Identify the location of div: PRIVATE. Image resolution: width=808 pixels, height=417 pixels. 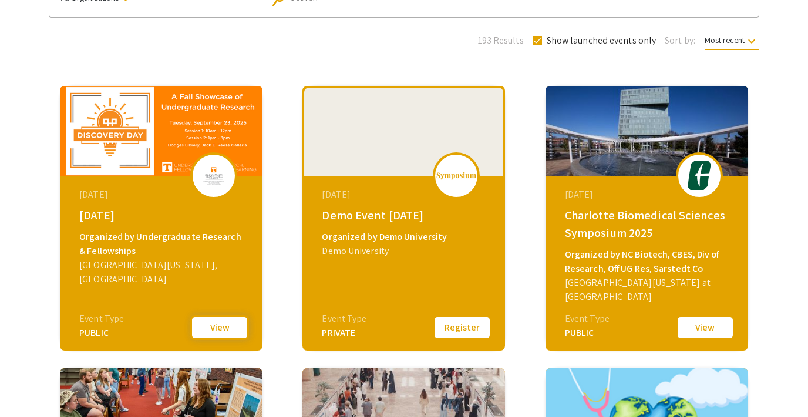
(344, 333).